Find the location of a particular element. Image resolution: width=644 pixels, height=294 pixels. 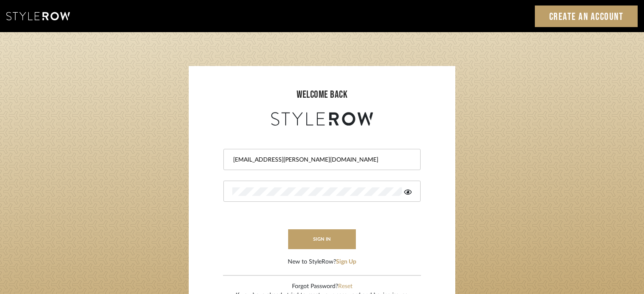

div: New to StyleRow? is located at coordinates (322, 262).